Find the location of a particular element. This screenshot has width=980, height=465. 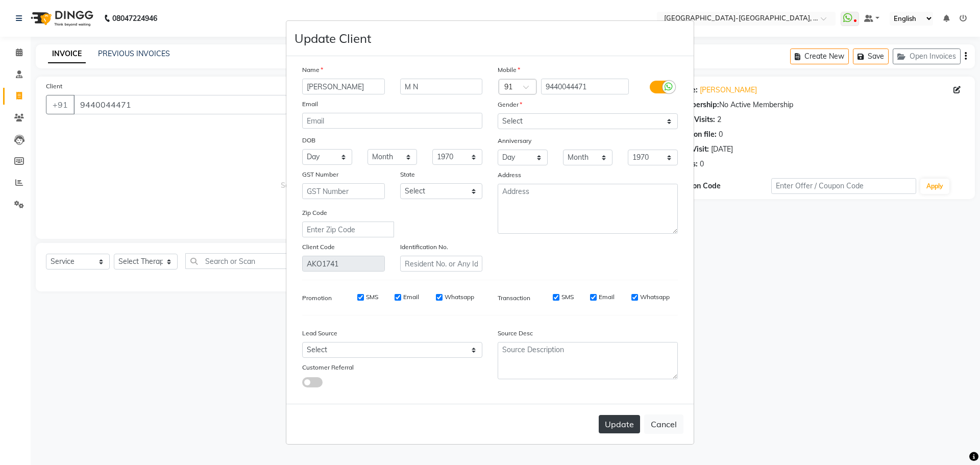

label: DOB is located at coordinates (309, 140).